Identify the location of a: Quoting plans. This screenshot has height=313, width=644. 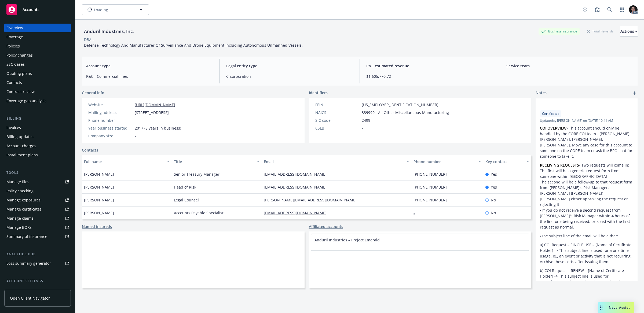
(38, 74).